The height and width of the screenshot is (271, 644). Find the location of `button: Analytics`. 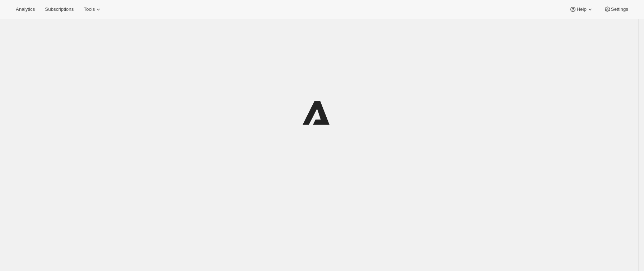

button: Analytics is located at coordinates (25, 10).